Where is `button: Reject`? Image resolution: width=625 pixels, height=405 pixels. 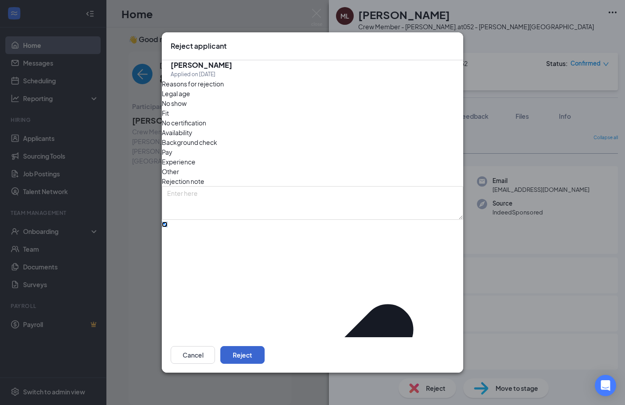 button: Reject is located at coordinates (243, 355).